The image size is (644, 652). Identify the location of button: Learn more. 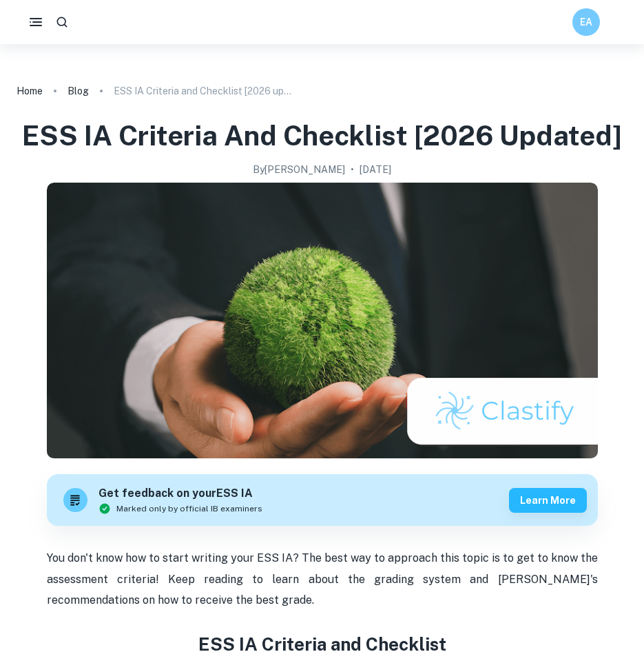
(548, 500).